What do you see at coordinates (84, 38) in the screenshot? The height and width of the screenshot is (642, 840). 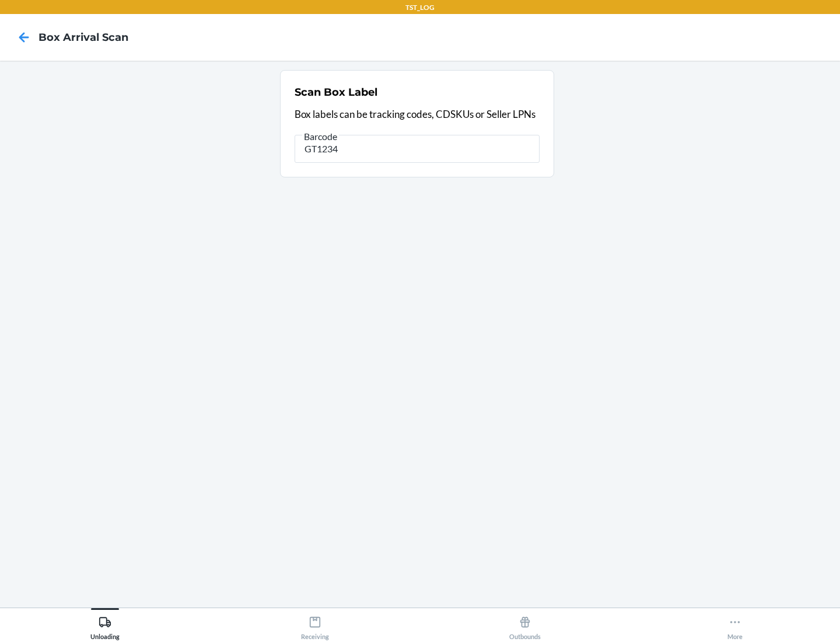 I see `h4: Box Arrival Scan` at bounding box center [84, 38].